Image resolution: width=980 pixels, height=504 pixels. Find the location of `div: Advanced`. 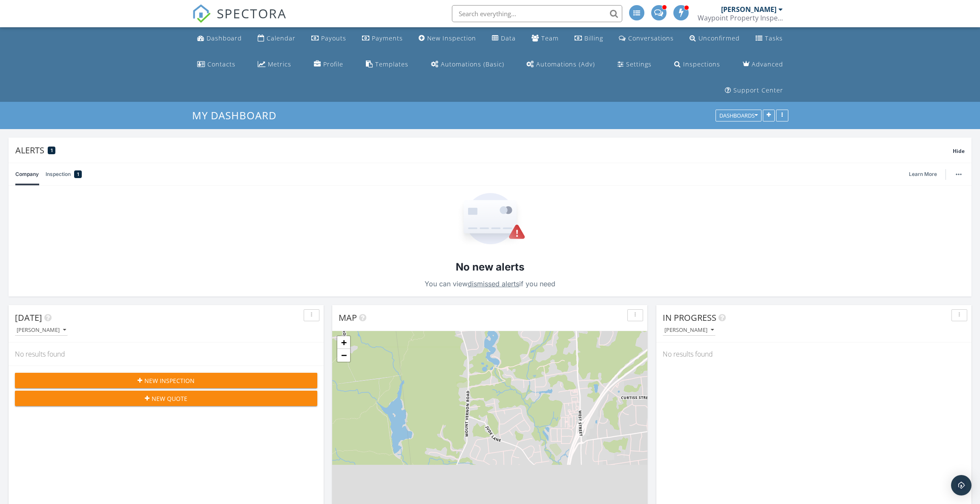

div: Advanced is located at coordinates (767, 64).